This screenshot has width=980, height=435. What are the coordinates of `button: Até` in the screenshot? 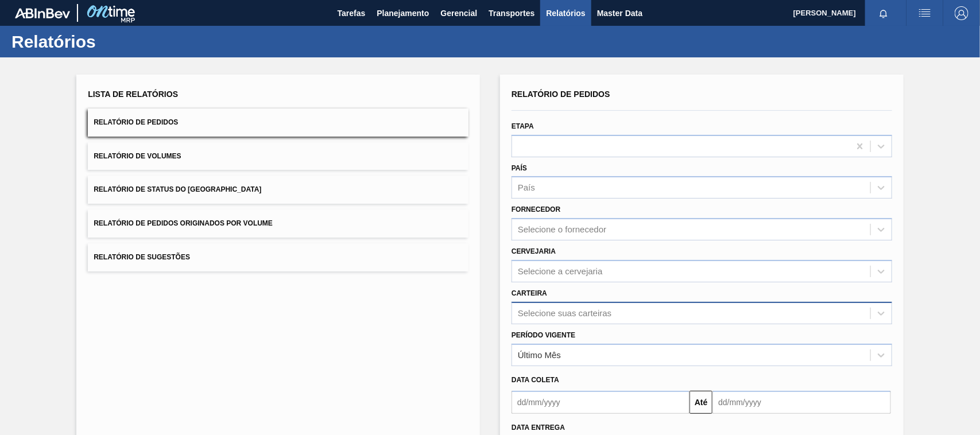 It's located at (701, 403).